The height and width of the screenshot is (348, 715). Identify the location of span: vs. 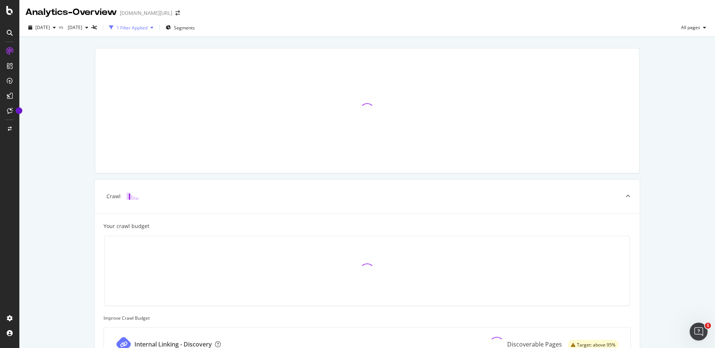
(62, 27).